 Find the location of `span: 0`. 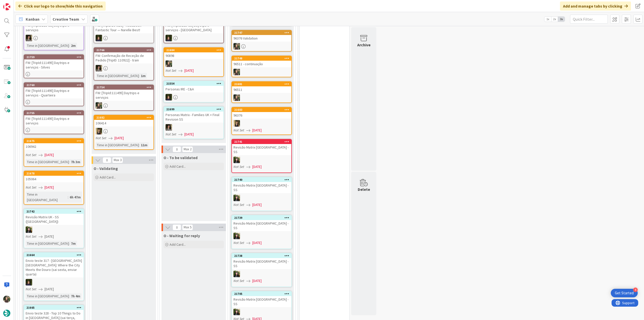

span: 0 is located at coordinates (177, 149).